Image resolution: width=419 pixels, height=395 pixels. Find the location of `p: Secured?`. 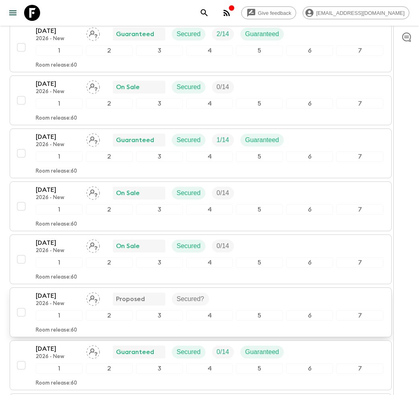

p: Secured? is located at coordinates (190, 299).